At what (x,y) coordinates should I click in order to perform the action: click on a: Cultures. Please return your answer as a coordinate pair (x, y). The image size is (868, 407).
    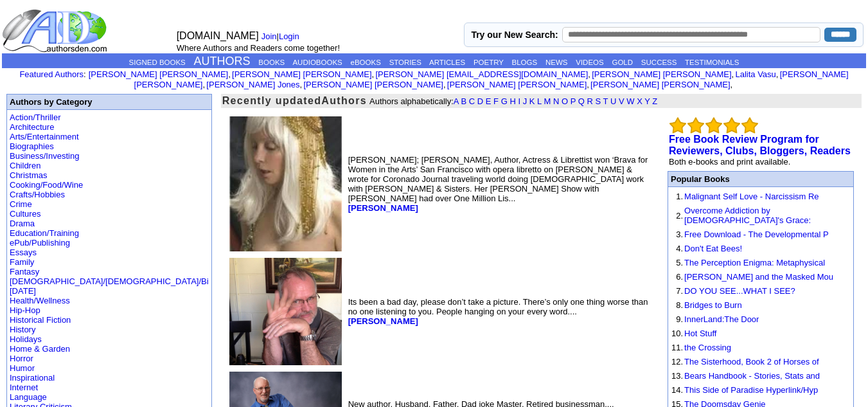
    Looking at the image, I should click on (25, 213).